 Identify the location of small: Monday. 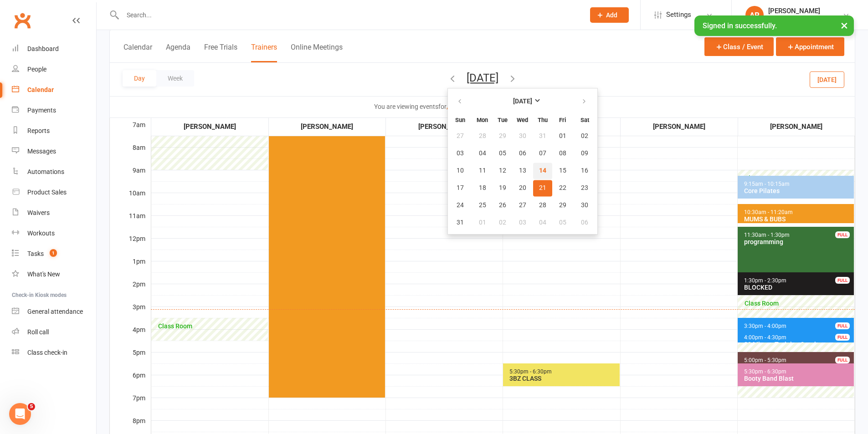
(482, 120).